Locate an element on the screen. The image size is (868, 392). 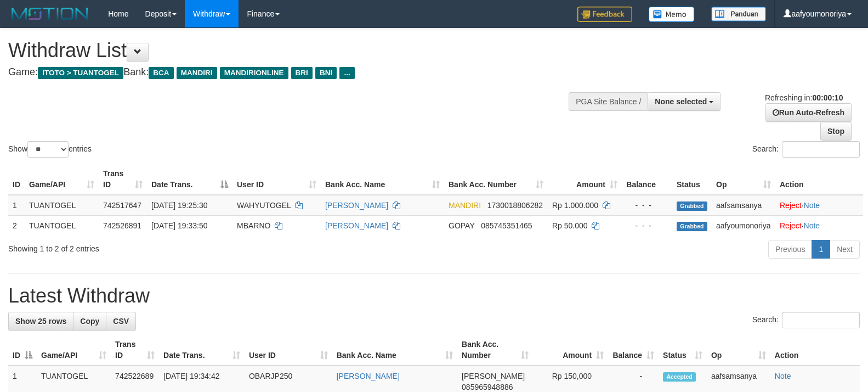
span: Copy 085745351465 to clipboard is located at coordinates (506, 226).